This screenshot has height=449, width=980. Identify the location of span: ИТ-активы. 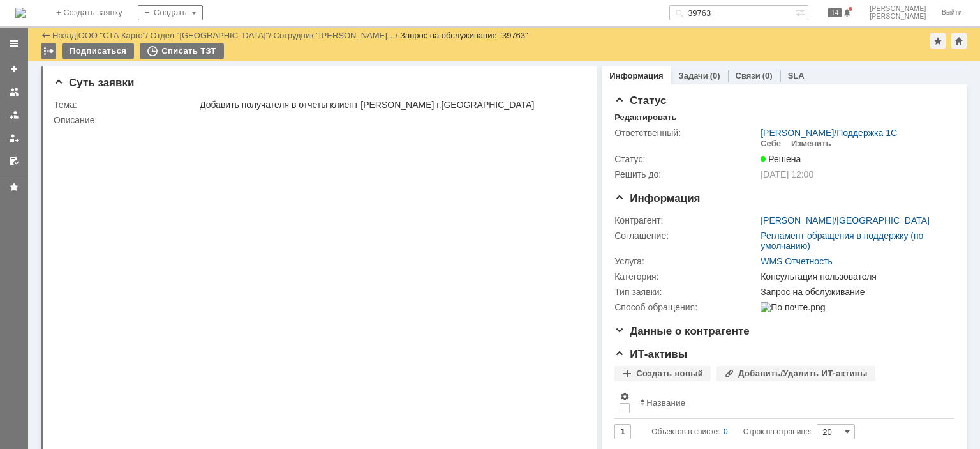
(651, 354).